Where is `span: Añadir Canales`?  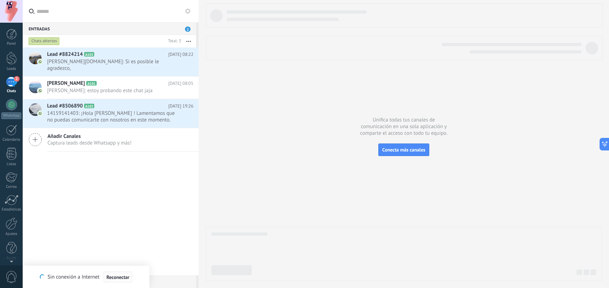
span: Añadir Canales is located at coordinates (89, 136).